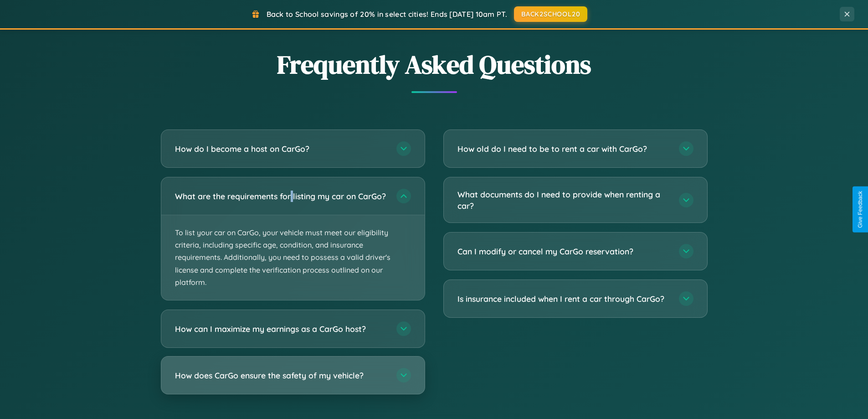 This screenshot has height=419, width=868. I want to click on h3: What documents do I need to provide when renting a car?, so click(564, 200).